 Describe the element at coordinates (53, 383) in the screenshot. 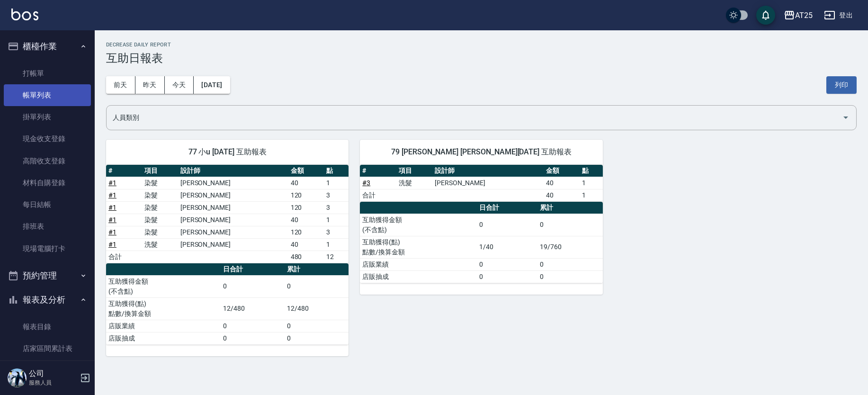

I see `p: 服務人員` at that location.